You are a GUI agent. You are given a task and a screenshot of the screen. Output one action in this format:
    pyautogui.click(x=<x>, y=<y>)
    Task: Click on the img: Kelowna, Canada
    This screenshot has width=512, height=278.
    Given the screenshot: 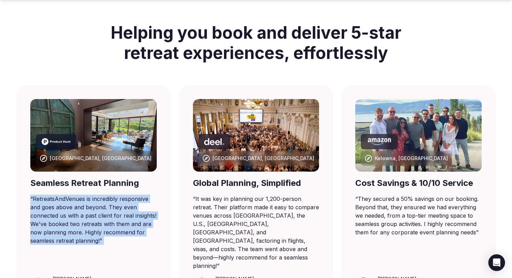 What is the action you would take?
    pyautogui.click(x=418, y=135)
    